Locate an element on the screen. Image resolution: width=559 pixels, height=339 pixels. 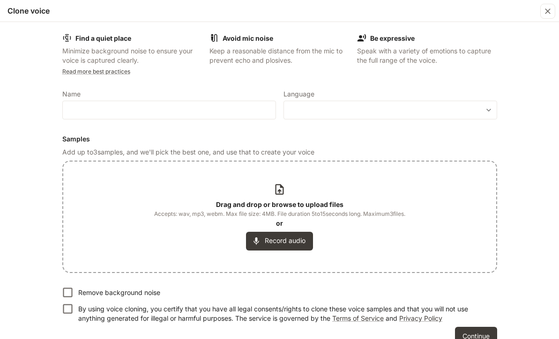
b: or is located at coordinates (279, 223).